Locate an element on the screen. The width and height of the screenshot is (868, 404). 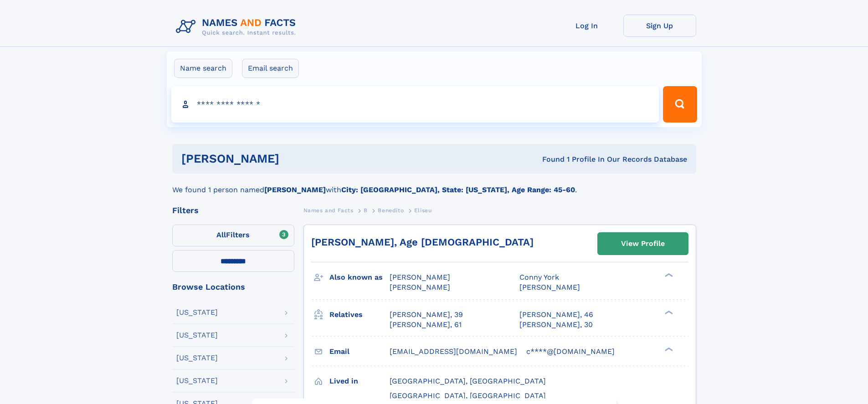
a: Benedito is located at coordinates (390, 210).